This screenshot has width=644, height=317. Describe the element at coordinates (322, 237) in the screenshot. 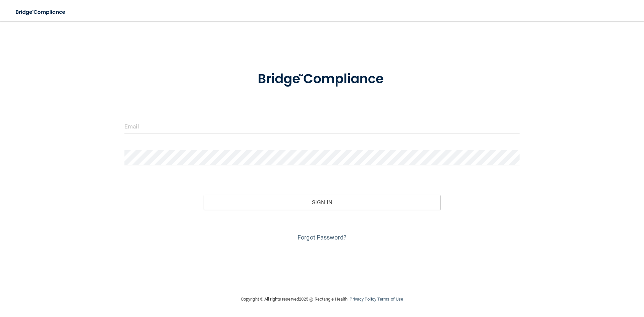

I see `a: Forgot Password?` at that location.